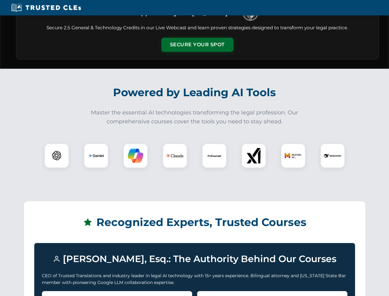 This screenshot has width=389, height=296. I want to click on div: xAI, so click(254, 156).